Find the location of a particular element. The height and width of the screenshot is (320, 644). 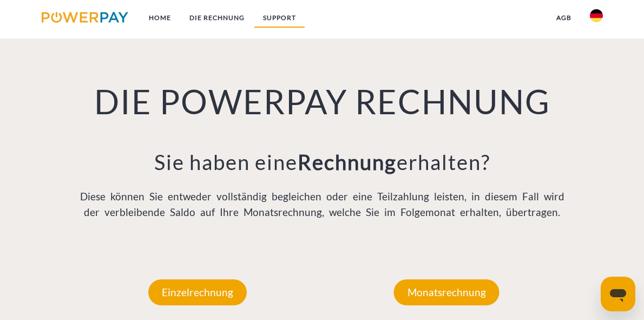

p: Monatsrechnung is located at coordinates (446, 292).